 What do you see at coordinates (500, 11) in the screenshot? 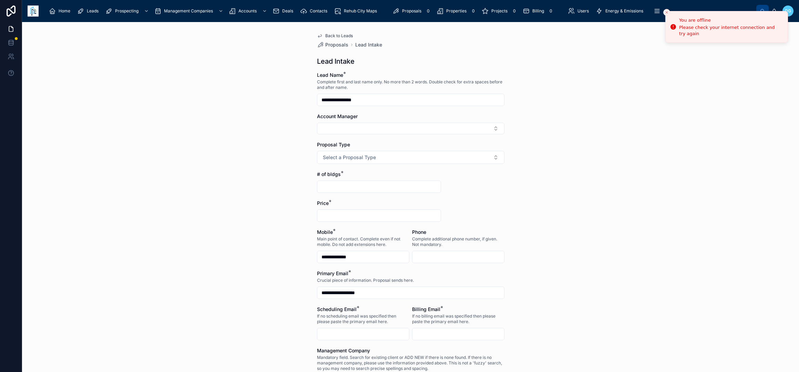
I see `a: Projects0` at bounding box center [500, 11].